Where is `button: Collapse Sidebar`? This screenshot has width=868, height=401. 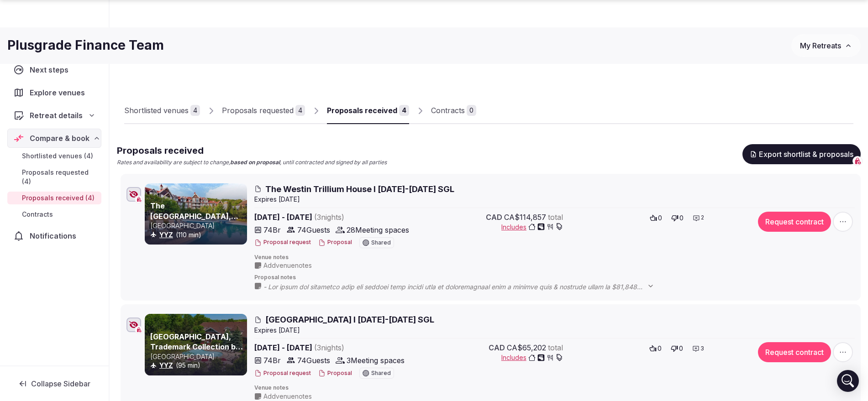 button: Collapse Sidebar is located at coordinates (55, 384).